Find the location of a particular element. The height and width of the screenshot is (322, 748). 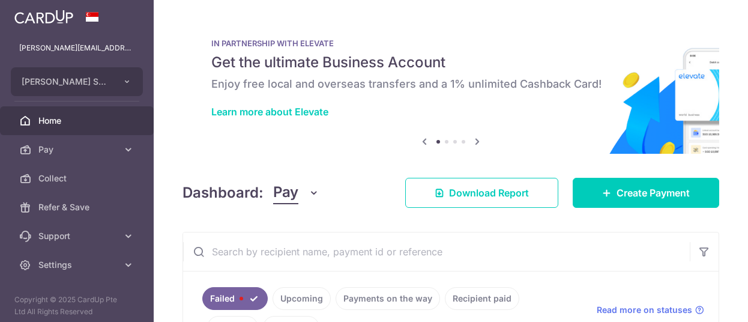

span: Home is located at coordinates (78, 121).